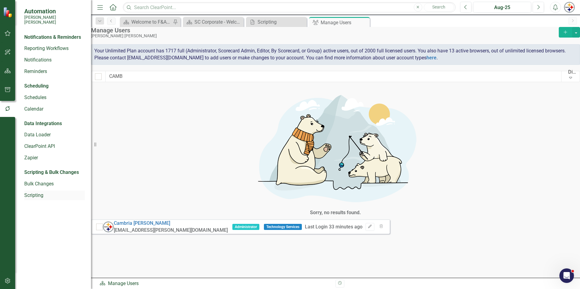 Image resolution: width=580 pixels, height=289 pixels. Describe the element at coordinates (55, 109) in the screenshot. I see `a: Calendar` at that location.